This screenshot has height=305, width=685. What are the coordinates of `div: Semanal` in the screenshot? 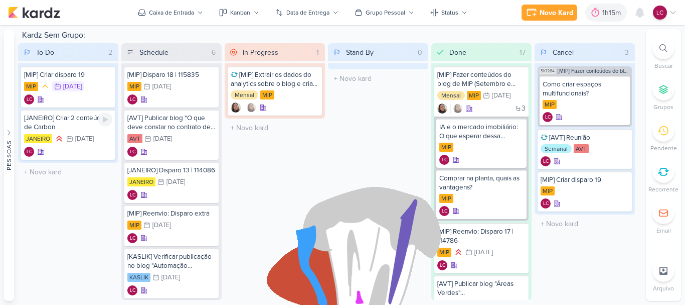 It's located at (557, 149).